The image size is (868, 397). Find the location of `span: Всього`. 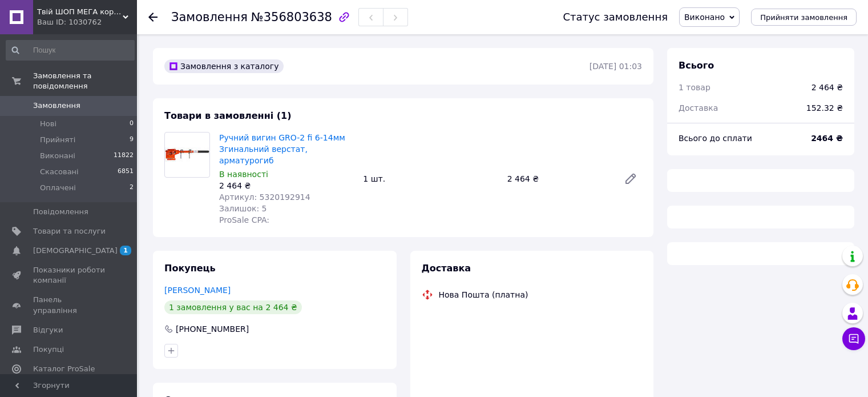

span: Всього is located at coordinates (696, 65).